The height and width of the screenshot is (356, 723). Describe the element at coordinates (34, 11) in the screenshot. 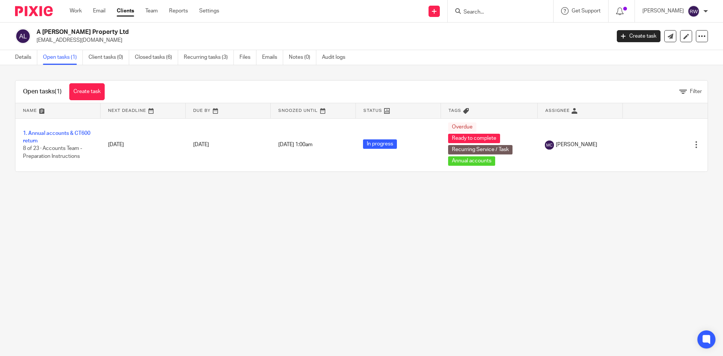

I see `img: Pixie` at that location.